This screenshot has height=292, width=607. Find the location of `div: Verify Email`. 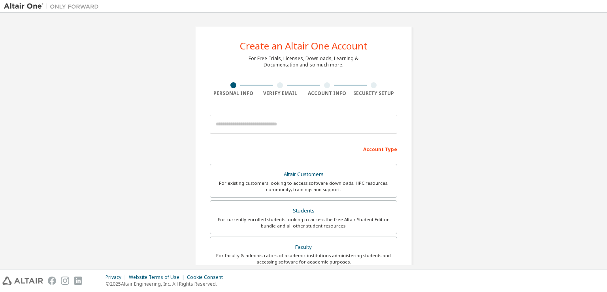

div: Verify Email is located at coordinates (280, 93).